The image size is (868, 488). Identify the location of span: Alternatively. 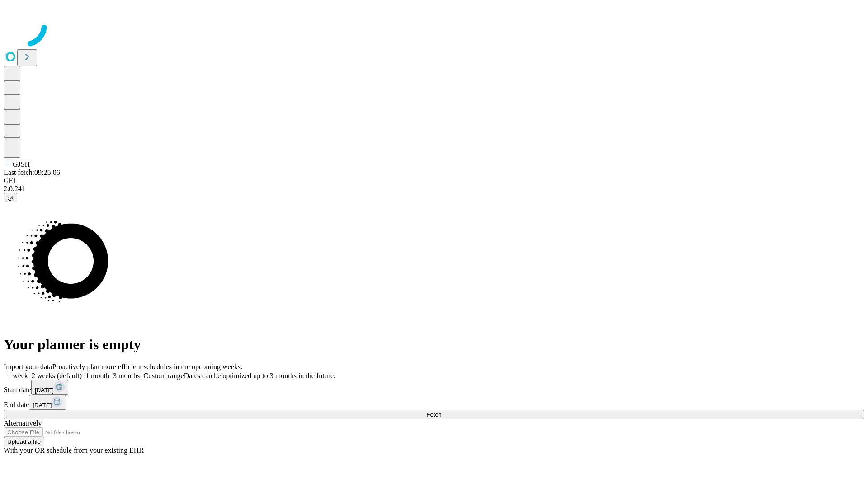
(23, 423).